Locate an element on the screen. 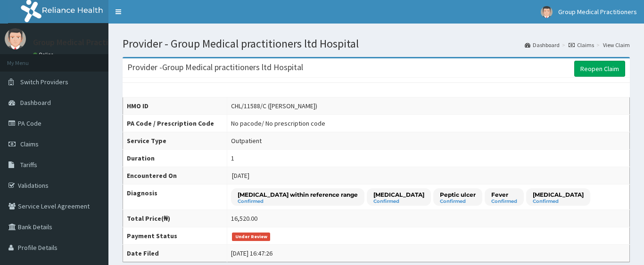 This screenshot has width=644, height=265. th: Total Price(₦) is located at coordinates (175, 219).